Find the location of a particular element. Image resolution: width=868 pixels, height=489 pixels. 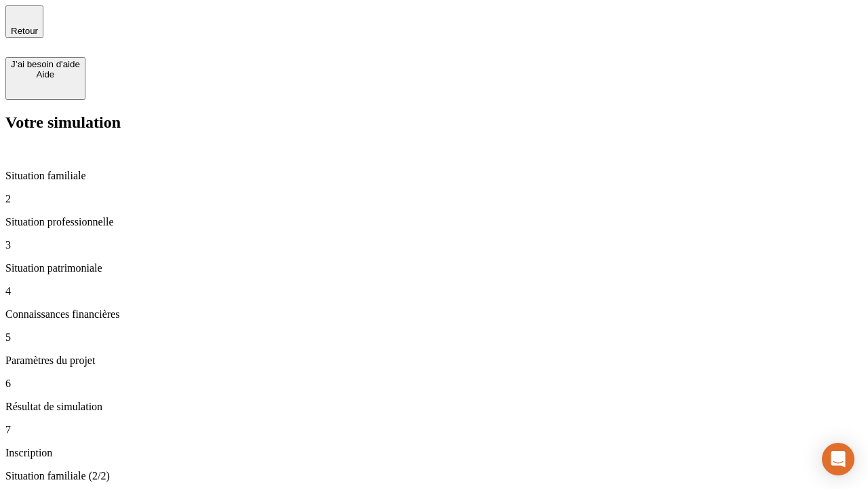

div: Aide is located at coordinates (45, 74).